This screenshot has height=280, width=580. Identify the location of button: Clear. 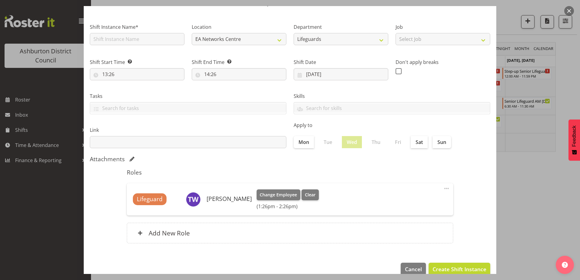
(310, 195).